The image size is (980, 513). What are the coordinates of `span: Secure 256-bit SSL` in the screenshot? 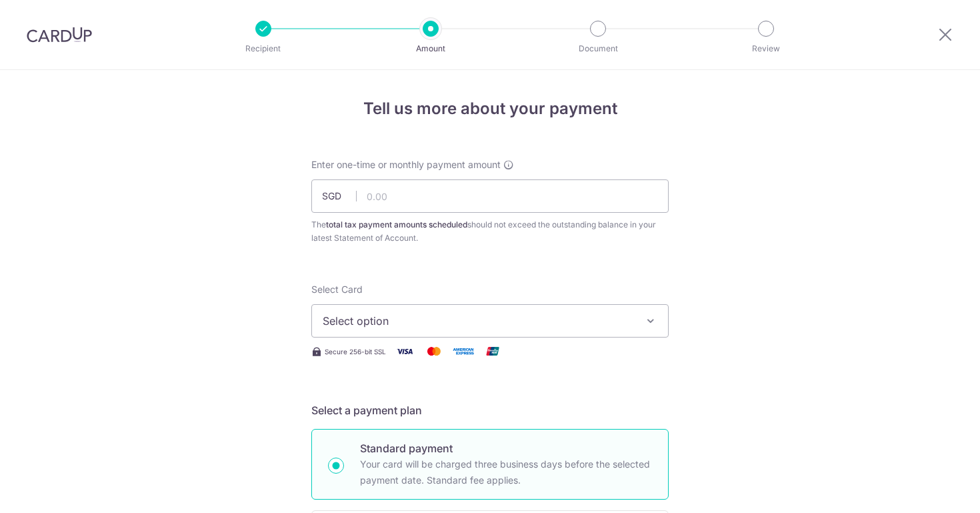 It's located at (356, 351).